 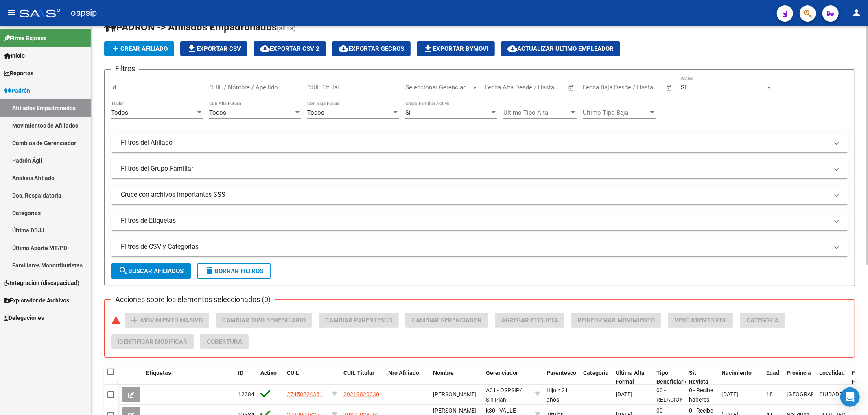 What do you see at coordinates (773, 373) in the screenshot?
I see `span: Edad` at bounding box center [773, 373].